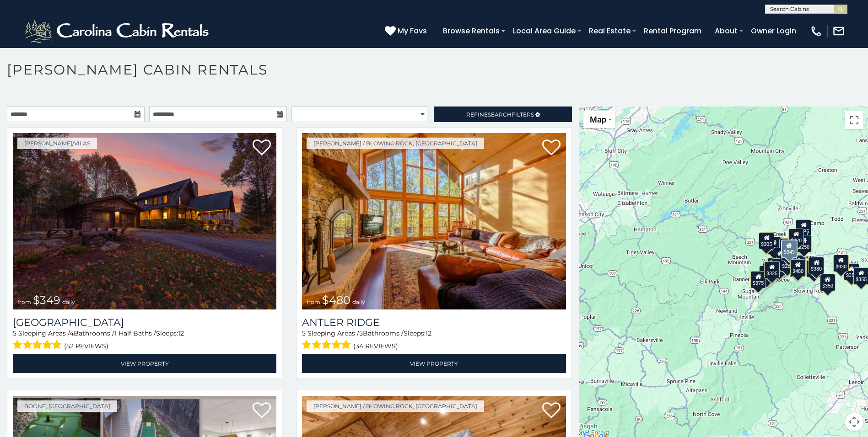 Image resolution: width=868 pixels, height=437 pixels. I want to click on div: $565, so click(787, 247).